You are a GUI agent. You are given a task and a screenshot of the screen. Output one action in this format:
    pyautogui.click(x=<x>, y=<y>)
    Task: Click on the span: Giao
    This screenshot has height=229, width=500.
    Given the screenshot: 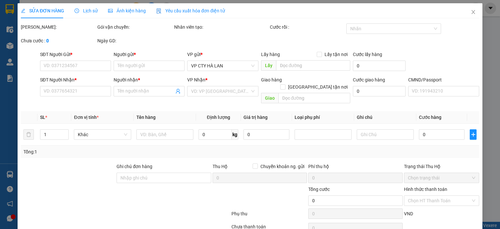 What is the action you would take?
    pyautogui.click(x=269, y=98)
    